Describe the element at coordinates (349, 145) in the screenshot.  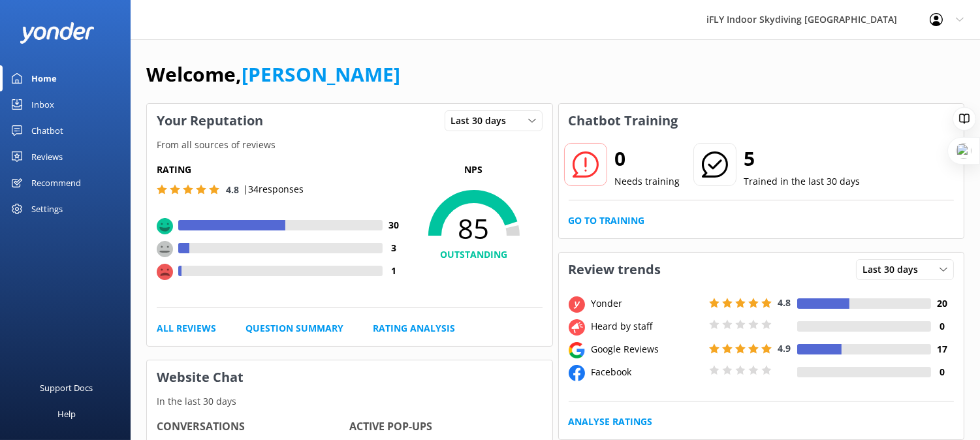
I see `p: From all sources of reviews` at that location.